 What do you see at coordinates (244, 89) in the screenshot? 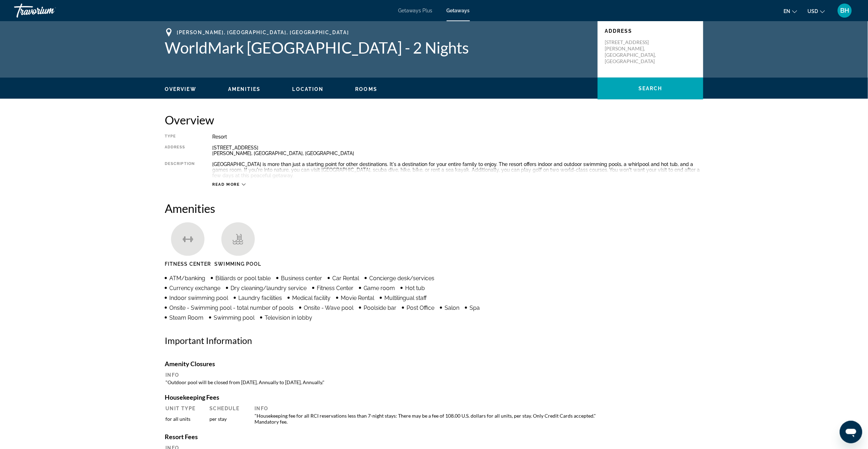
I see `span: Amenities` at bounding box center [244, 89].